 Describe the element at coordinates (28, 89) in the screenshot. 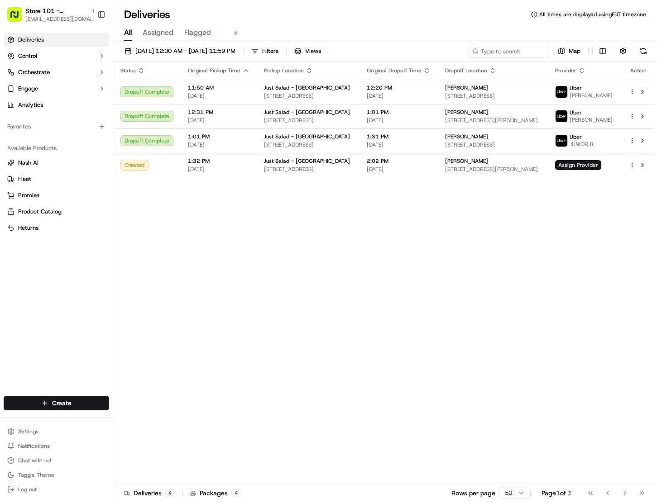

I see `span: Engage` at that location.